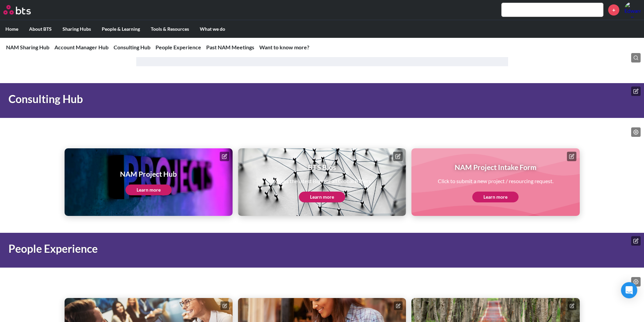  Describe the element at coordinates (230, 47) in the screenshot. I see `a: Past NAM Meetings` at that location.